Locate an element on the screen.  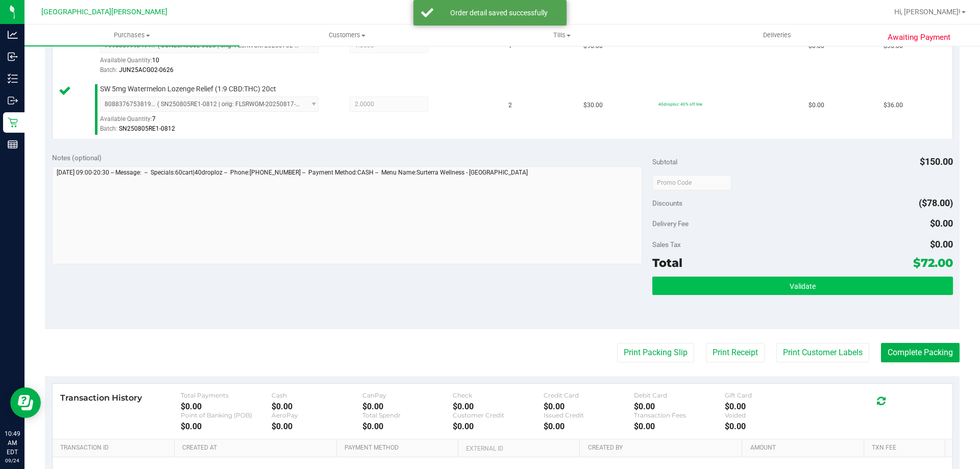
th: External ID is located at coordinates (519, 448).